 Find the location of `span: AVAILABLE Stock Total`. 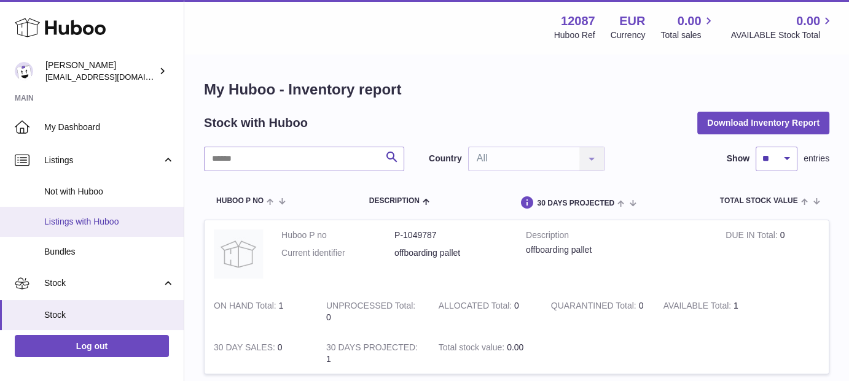

span: AVAILABLE Stock Total is located at coordinates (782, 35).